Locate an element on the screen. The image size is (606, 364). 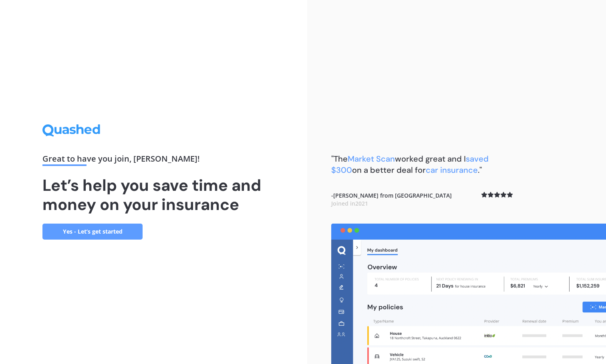
span: Joined in 2021 is located at coordinates (350, 203).